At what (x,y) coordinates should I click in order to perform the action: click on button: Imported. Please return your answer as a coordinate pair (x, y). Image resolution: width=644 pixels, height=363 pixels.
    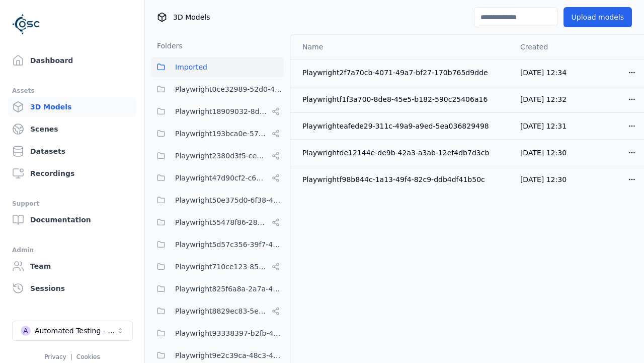
    Looking at the image, I should click on (218, 67).